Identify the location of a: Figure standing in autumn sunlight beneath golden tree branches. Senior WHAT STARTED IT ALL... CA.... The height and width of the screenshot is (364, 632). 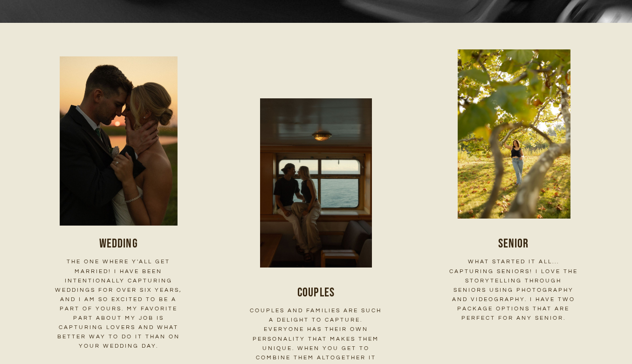
(514, 186).